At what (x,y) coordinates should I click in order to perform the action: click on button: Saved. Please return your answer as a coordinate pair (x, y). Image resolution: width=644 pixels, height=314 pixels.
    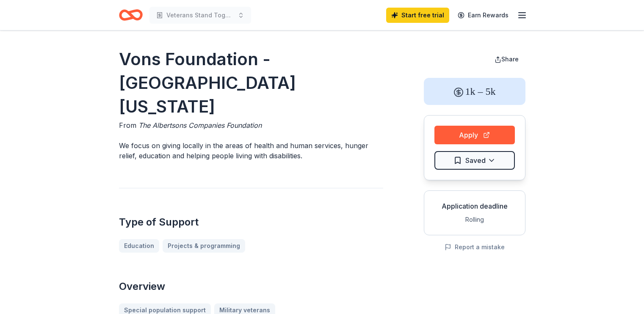
    Looking at the image, I should click on (474, 161).